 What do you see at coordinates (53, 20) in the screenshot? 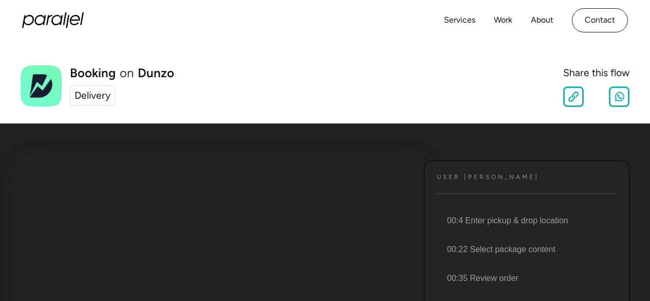
I see `a: home` at bounding box center [53, 20].